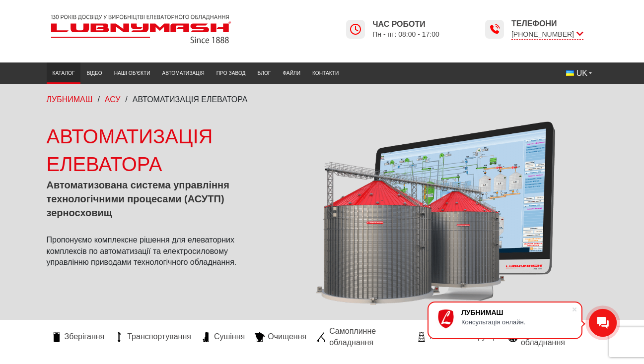 Image resolution: width=644 pixels, height=364 pixels. What do you see at coordinates (516, 313) in the screenshot?
I see `div: ЛУБНИМАШ` at bounding box center [516, 313].